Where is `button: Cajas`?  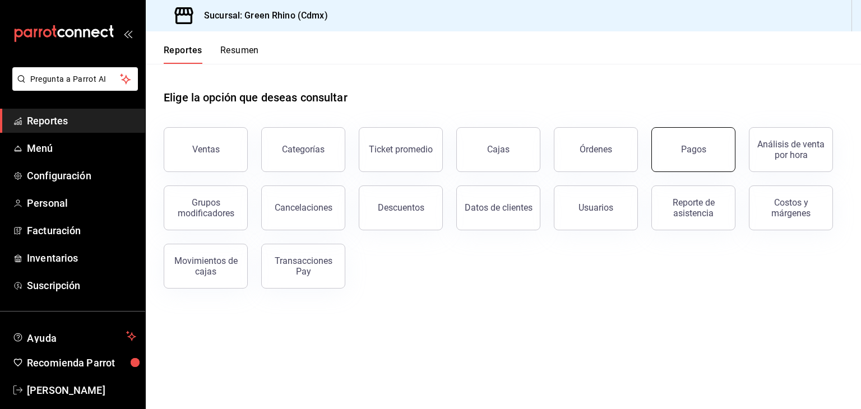
button: Cajas is located at coordinates (498, 150).